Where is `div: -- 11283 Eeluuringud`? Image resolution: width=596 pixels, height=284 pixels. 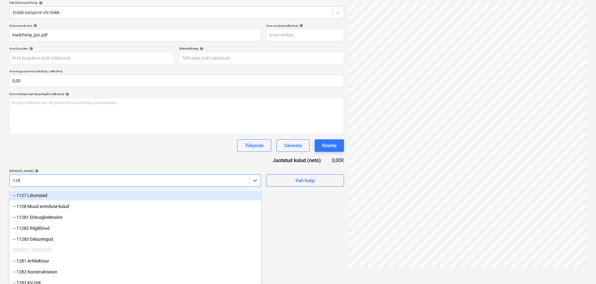
div: -- 11283 Eeluuringud is located at coordinates (135, 239).